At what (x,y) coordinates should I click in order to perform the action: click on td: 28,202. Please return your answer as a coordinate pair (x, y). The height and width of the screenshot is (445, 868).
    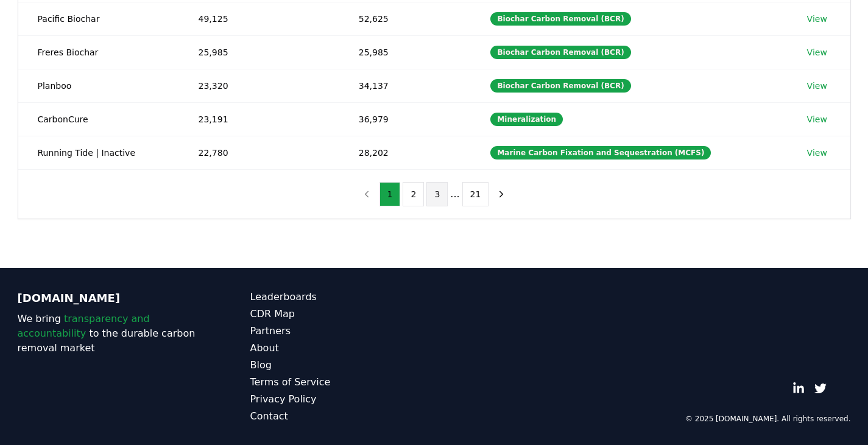
    Looking at the image, I should click on (405, 152).